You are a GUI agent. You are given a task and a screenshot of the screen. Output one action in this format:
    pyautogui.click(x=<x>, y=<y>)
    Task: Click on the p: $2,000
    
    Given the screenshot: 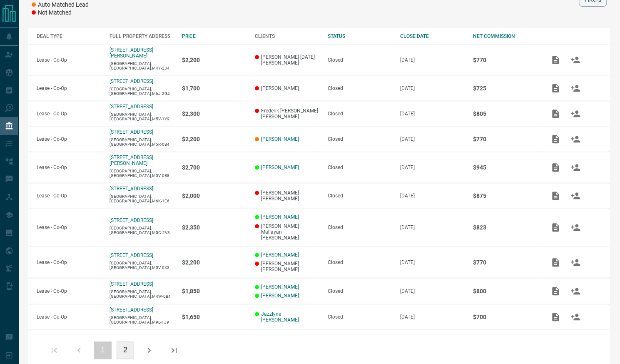 What is the action you would take?
    pyautogui.click(x=214, y=196)
    